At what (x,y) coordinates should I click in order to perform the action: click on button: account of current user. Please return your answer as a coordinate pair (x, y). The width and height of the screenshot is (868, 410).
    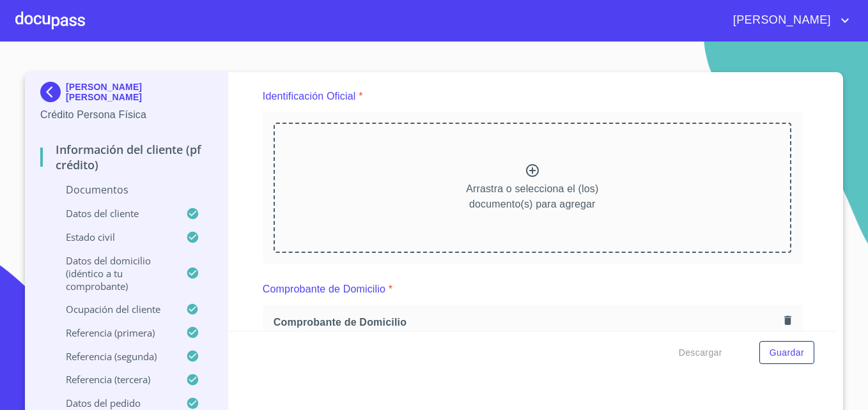
    Looking at the image, I should click on (788, 20).